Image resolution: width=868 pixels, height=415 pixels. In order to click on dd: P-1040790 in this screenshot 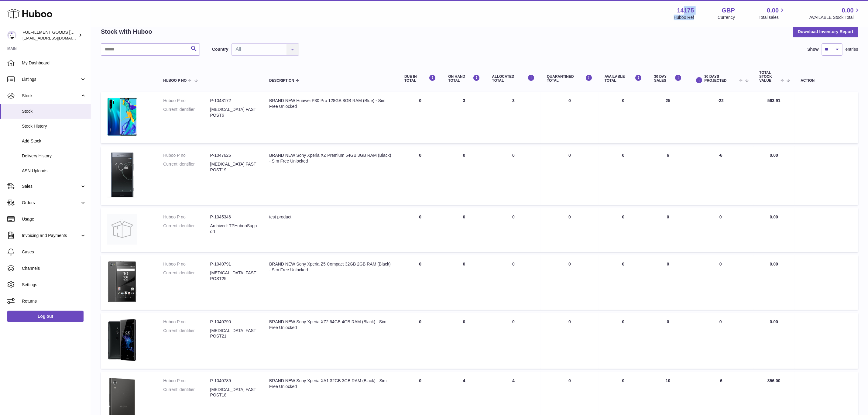, I will do `click(234, 322)`.